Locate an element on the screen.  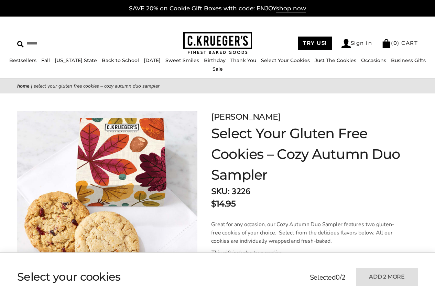
a: Business Gifts is located at coordinates (409, 60).